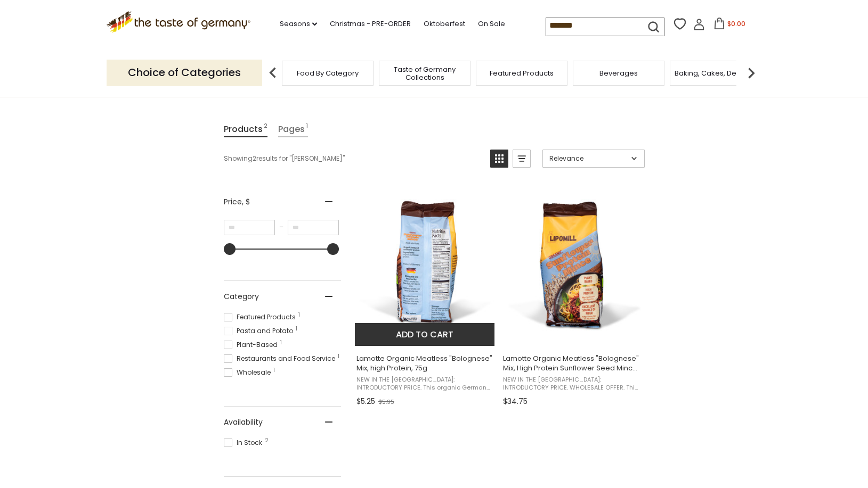 The width and height of the screenshot is (868, 488). I want to click on b: 2, so click(254, 159).